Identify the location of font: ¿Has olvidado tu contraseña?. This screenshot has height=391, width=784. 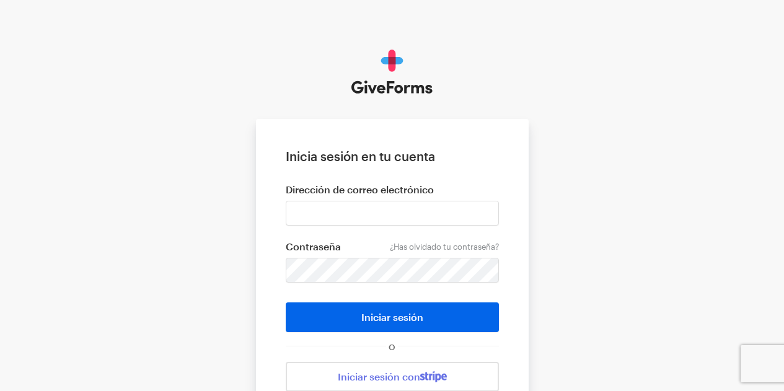
(445, 247).